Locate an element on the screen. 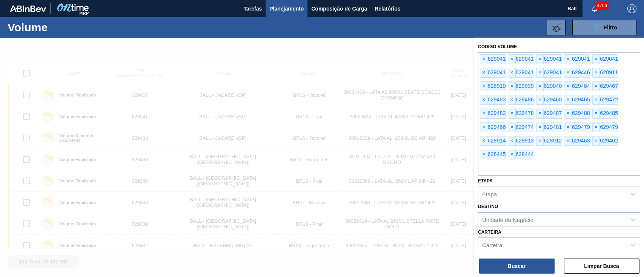 The height and width of the screenshot is (277, 644). button: Importar Negociações de Volume is located at coordinates (556, 27).